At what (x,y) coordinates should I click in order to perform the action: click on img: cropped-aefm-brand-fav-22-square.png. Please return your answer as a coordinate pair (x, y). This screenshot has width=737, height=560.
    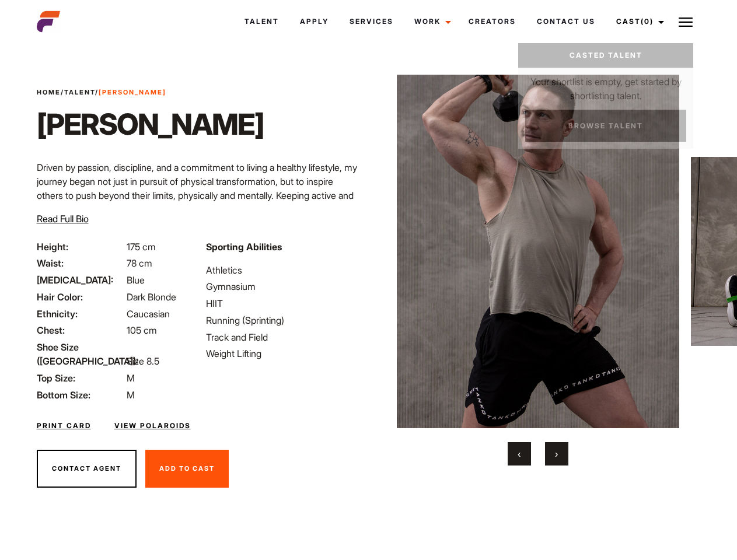
    Looking at the image, I should click on (49, 22).